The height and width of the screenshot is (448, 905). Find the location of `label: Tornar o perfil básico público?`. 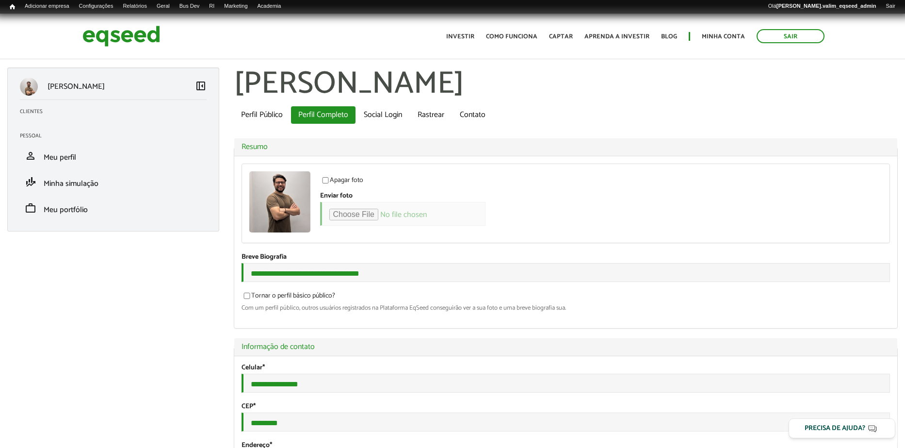

label: Tornar o perfil básico público? is located at coordinates (288, 297).